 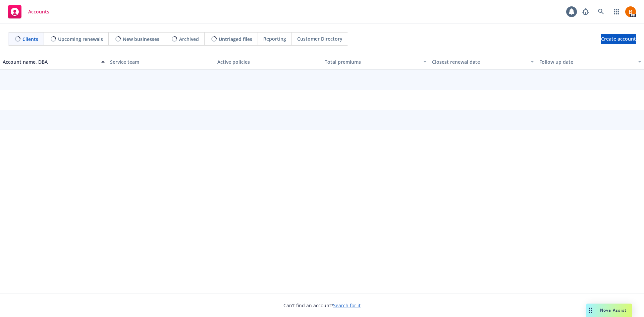 I want to click on span: Nova Assist, so click(x=613, y=310).